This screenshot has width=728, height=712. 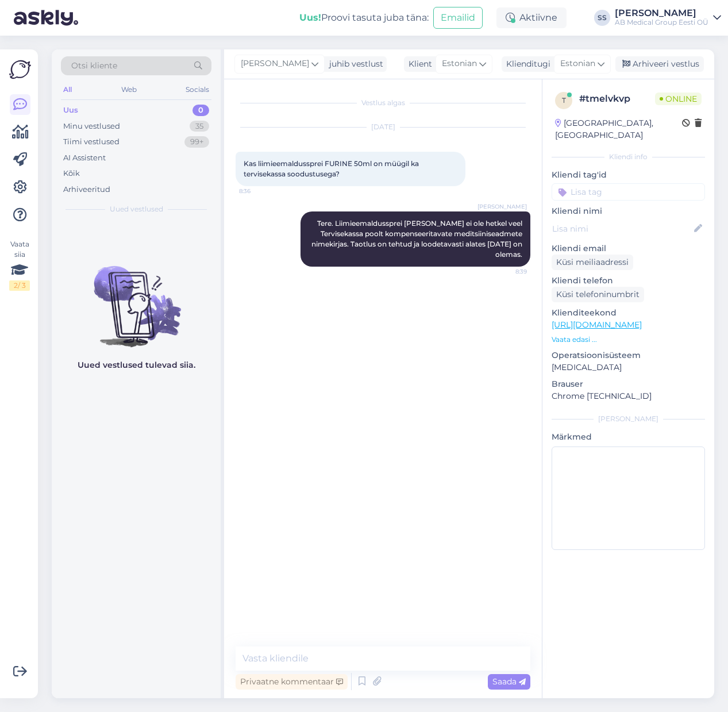 I want to click on div: Klient, so click(x=418, y=64).